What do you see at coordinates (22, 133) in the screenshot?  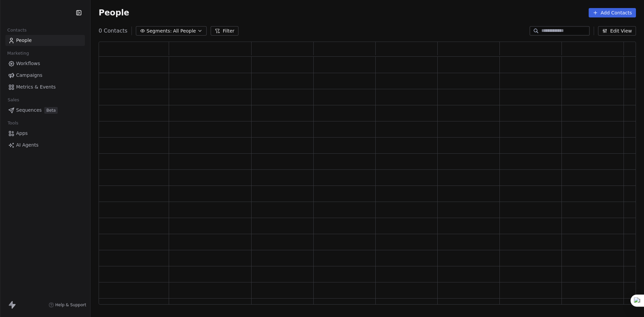 I see `span: Apps` at bounding box center [22, 133].